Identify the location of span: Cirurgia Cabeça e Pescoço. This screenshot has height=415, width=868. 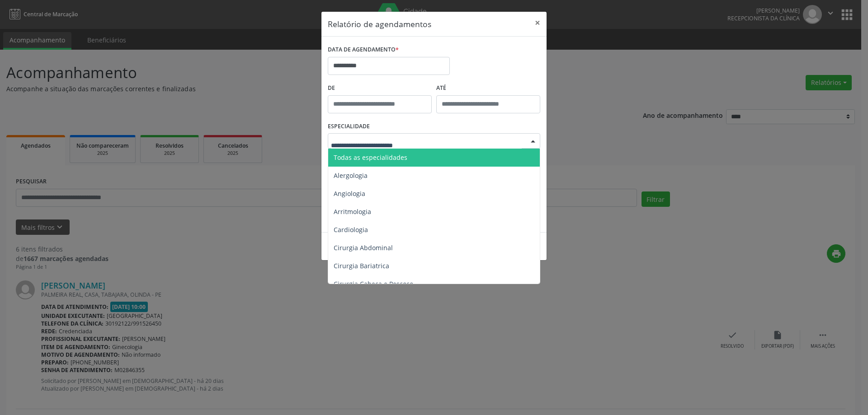
(373, 284).